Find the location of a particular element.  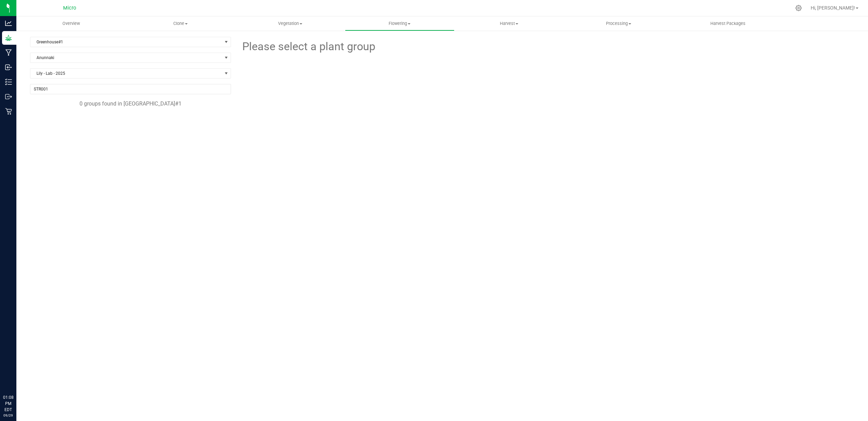

span: Flowering is located at coordinates (400, 23).